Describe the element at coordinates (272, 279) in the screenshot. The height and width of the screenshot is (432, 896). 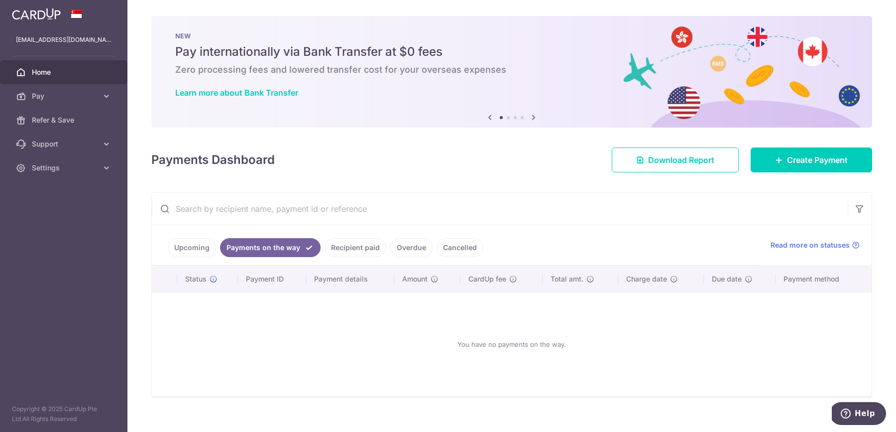
I see `th: Payment ID` at that location.